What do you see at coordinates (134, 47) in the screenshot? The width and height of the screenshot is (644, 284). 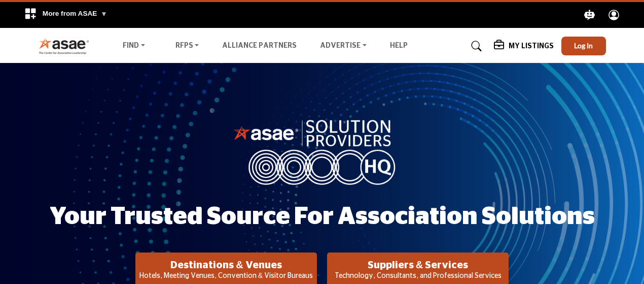 I see `a: Find` at bounding box center [134, 47].